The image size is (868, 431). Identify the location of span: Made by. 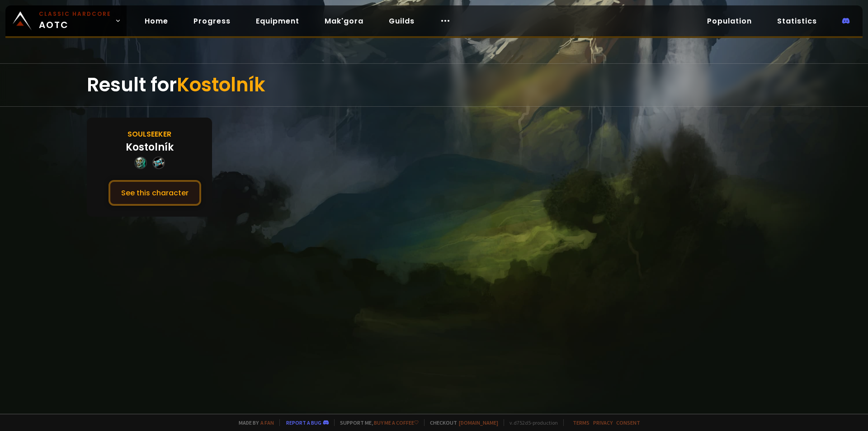
(254, 422).